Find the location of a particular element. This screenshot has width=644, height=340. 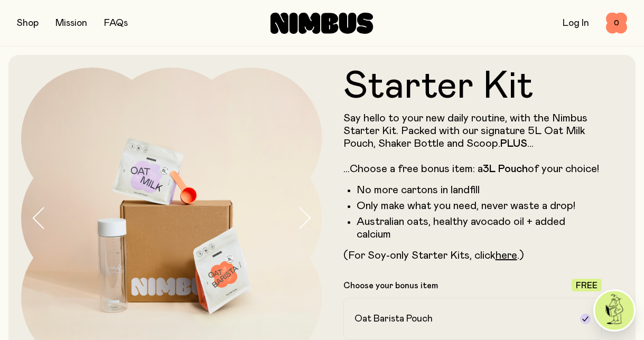

strong: PLUS is located at coordinates (513, 144).